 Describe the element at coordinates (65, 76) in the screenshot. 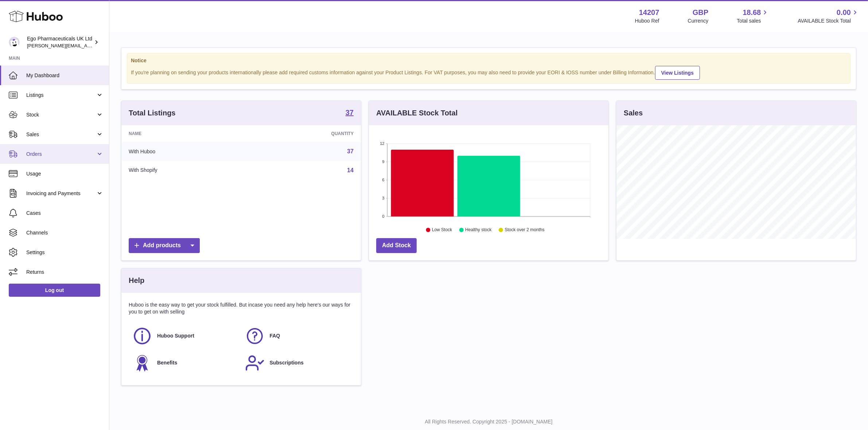

I see `span: My Dashboard` at that location.